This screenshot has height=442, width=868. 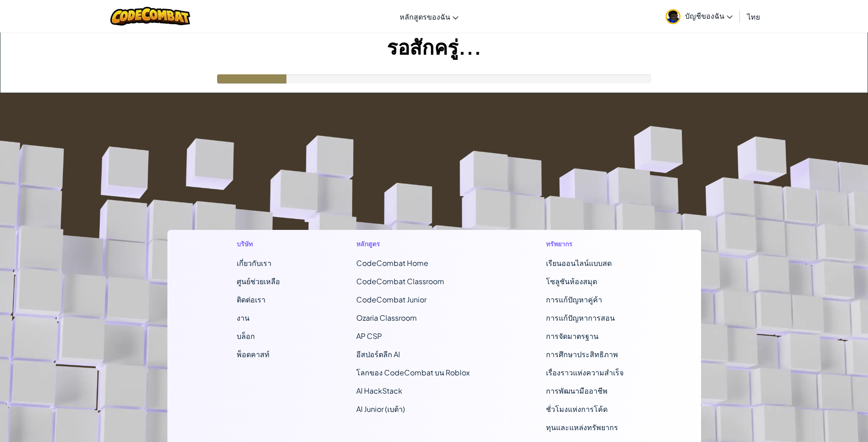 What do you see at coordinates (391, 300) in the screenshot?
I see `a: CodeCombat Junior` at bounding box center [391, 300].